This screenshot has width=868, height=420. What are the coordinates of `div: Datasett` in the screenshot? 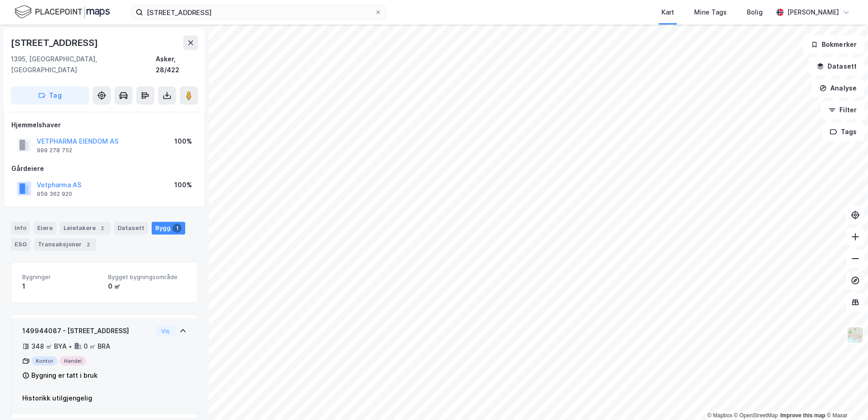 It's located at (131, 228).